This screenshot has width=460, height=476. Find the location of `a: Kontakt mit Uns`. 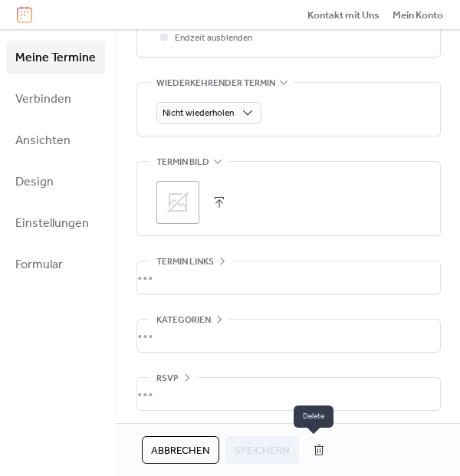

a: Kontakt mit Uns is located at coordinates (343, 15).